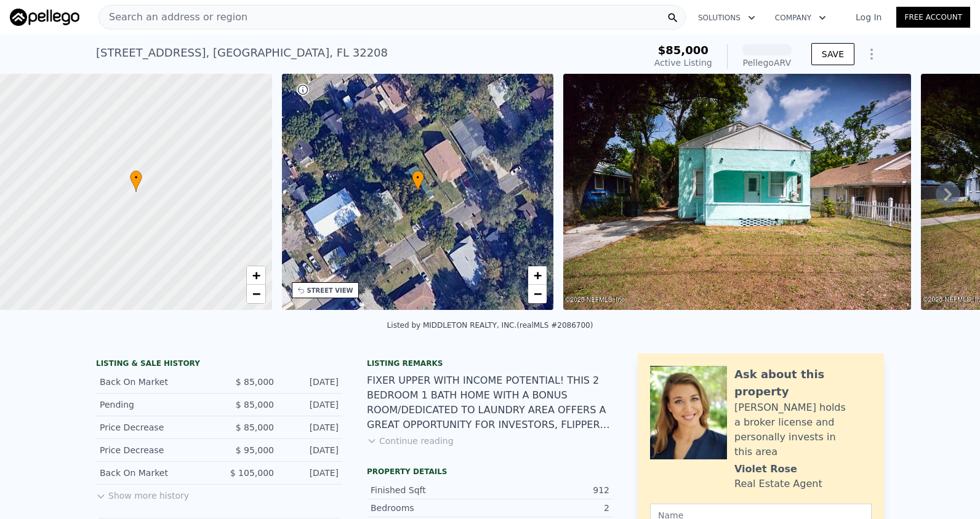 This screenshot has height=519, width=980. Describe the element at coordinates (490, 403) in the screenshot. I see `div: FIXER UPPER WITH INCOME POTENTIAL! THIS 2 BEDROOM 1 BATH HOME WITH A BONUS ROOM/DEDICATED TO LAUN...` at that location.